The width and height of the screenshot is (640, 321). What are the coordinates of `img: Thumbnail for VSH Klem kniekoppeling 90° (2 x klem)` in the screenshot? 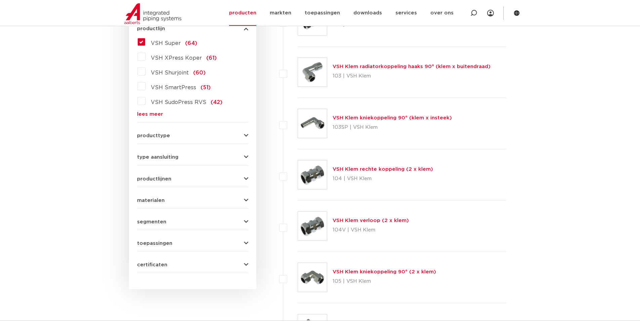 It's located at (312, 278).